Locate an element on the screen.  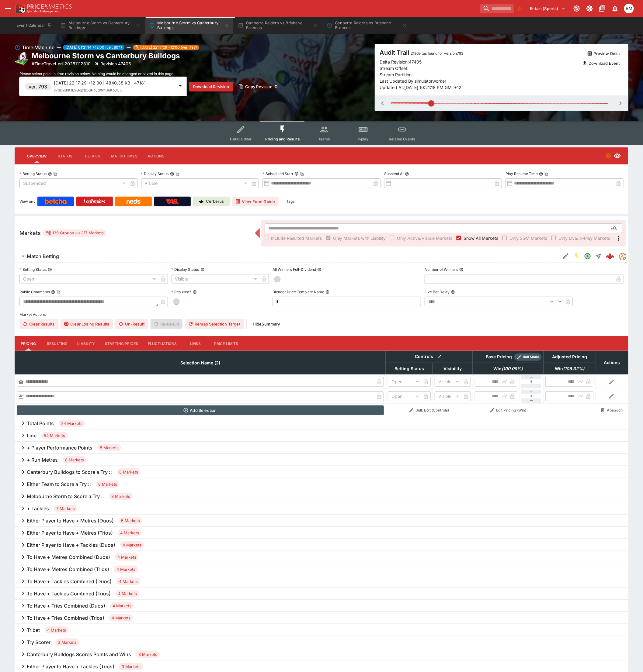
button: Resulting is located at coordinates (57, 343).